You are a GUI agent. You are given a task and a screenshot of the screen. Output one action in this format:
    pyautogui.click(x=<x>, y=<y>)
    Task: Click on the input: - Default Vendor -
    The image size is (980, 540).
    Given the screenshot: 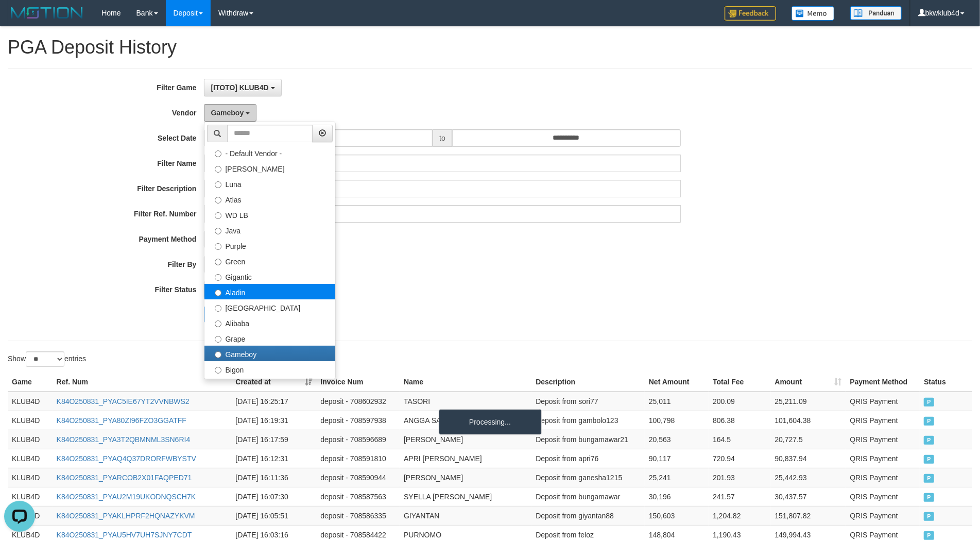 What is the action you would take?
    pyautogui.click(x=218, y=154)
    